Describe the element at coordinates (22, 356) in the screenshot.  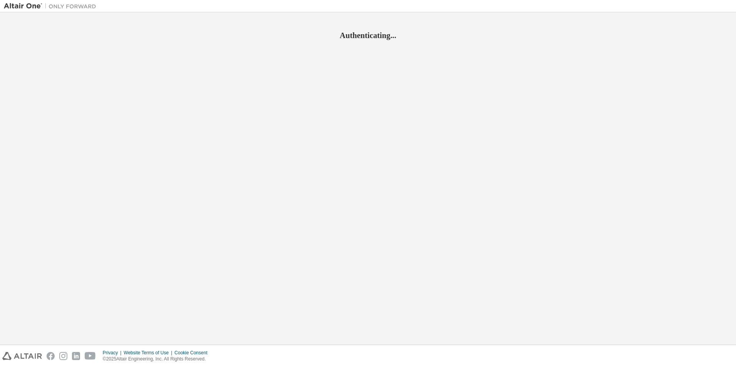
I see `img: altair_logo.svg` at that location.